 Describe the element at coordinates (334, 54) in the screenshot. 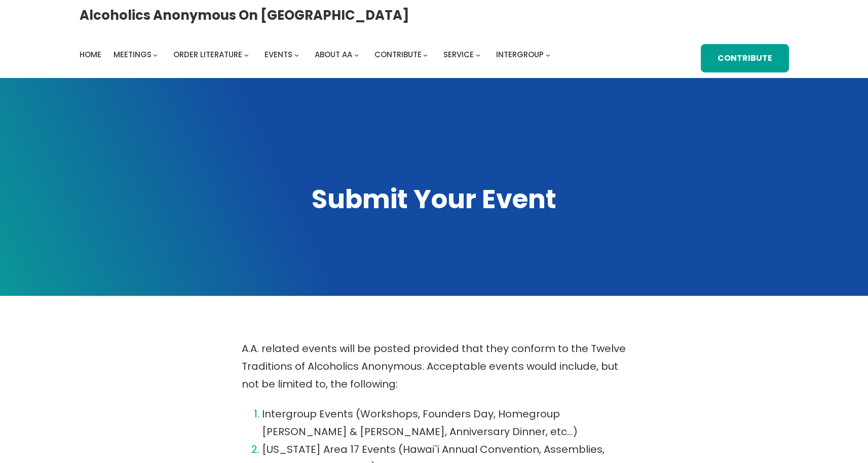

I see `span: About AA` at that location.